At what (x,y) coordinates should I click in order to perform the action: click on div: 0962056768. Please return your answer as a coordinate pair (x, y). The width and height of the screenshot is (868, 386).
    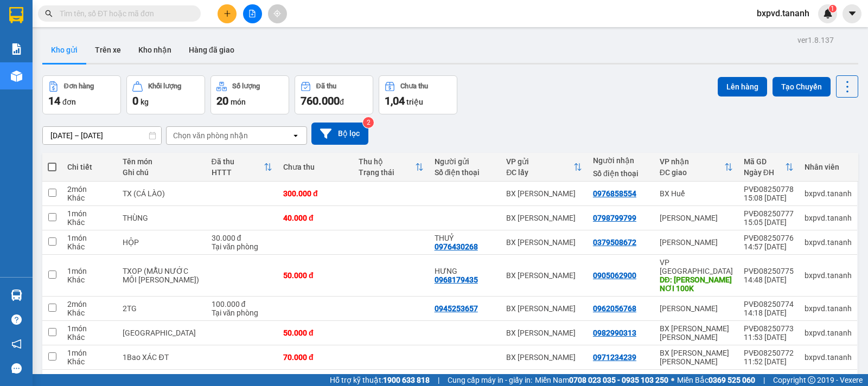
    Looking at the image, I should click on (615, 308).